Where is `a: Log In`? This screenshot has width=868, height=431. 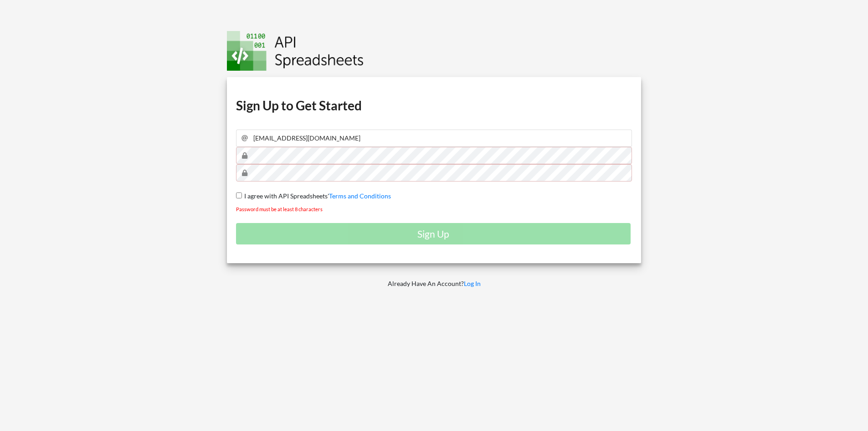 a: Log In is located at coordinates (473, 283).